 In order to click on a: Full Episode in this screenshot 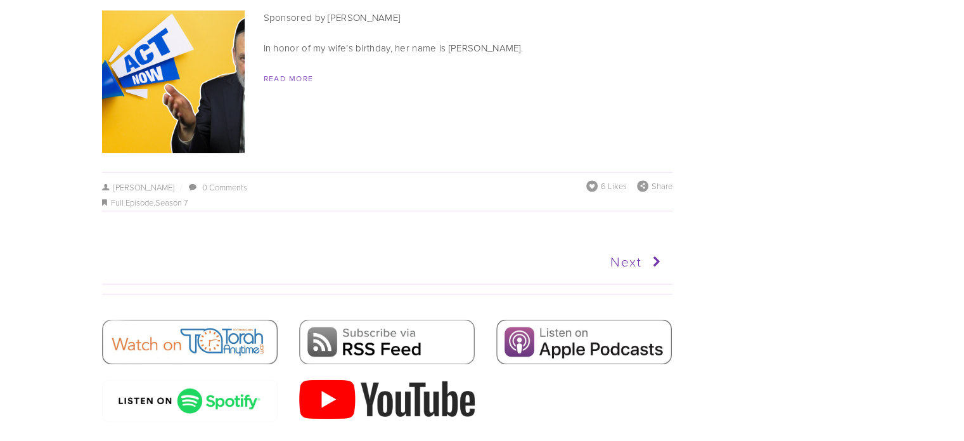, I will do `click(132, 202)`.